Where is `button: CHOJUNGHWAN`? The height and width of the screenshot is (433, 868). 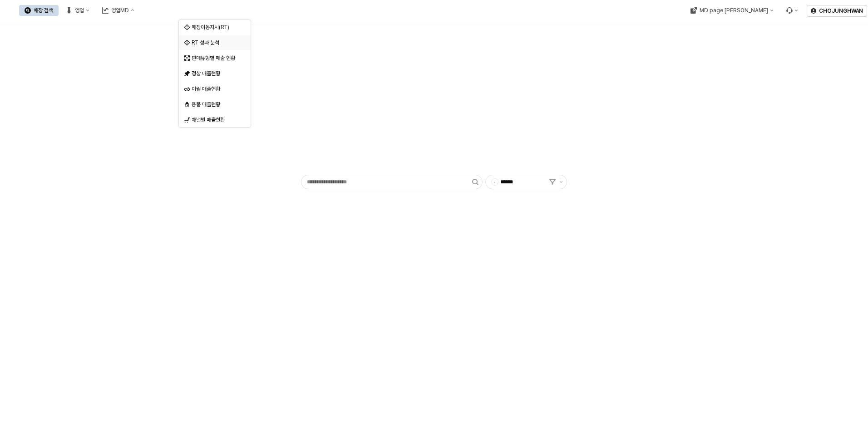
button: CHOJUNGHWAN is located at coordinates (836, 11).